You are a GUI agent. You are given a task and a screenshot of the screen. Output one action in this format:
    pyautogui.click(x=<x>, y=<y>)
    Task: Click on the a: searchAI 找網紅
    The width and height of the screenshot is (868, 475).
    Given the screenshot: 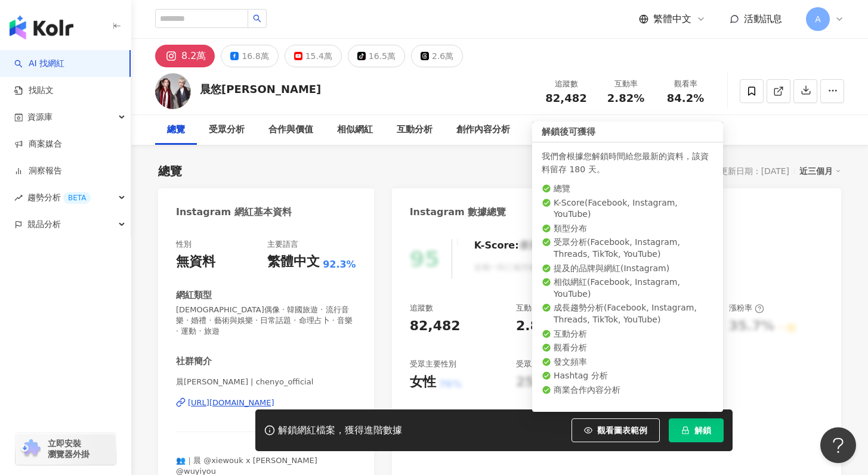 What is the action you would take?
    pyautogui.click(x=39, y=64)
    